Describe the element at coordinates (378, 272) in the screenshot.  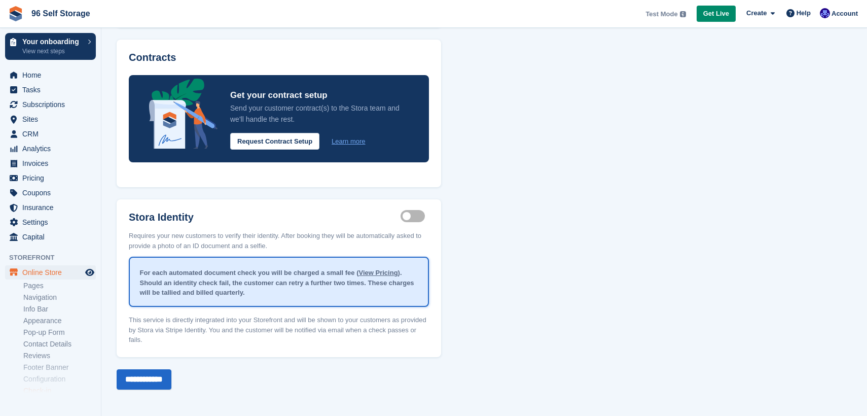
I see `a: View Pricing` at that location.